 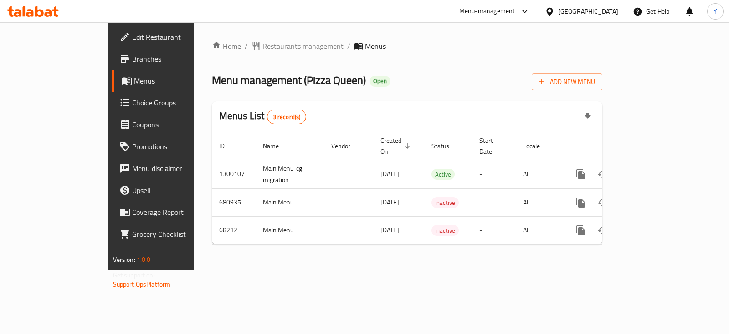 I want to click on span: Start Date, so click(x=492, y=146).